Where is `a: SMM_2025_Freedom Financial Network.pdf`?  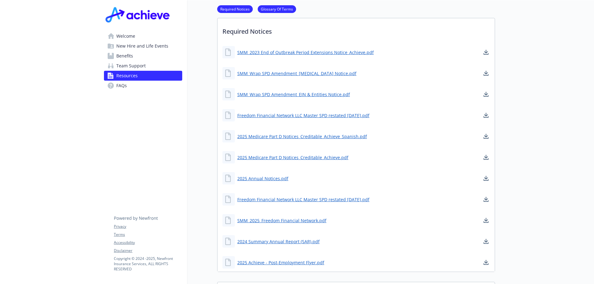
a: SMM_2025_Freedom Financial Network.pdf is located at coordinates (282, 220).